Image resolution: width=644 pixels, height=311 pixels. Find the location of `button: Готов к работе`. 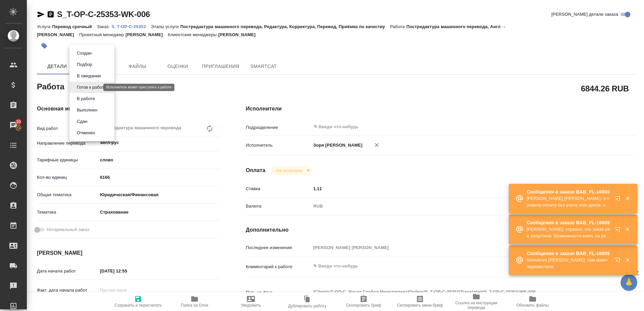

button: Готов к работе is located at coordinates (92, 87).